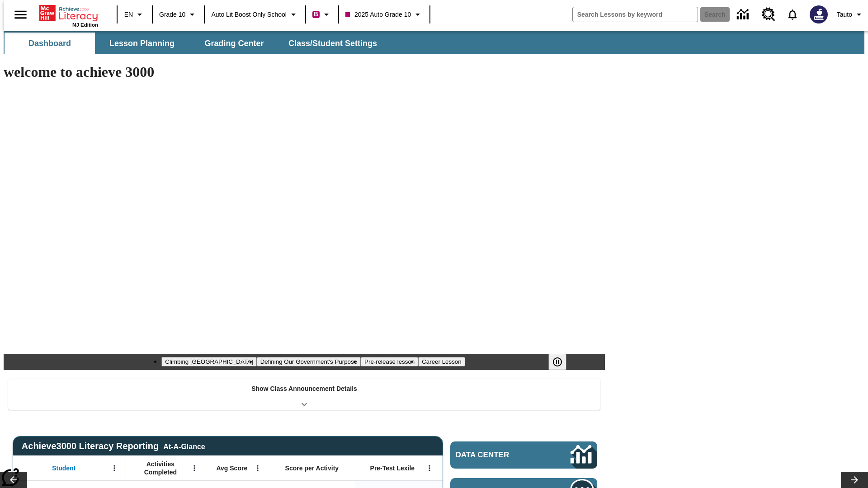  Describe the element at coordinates (234, 44) in the screenshot. I see `button: Grading Center` at that location.